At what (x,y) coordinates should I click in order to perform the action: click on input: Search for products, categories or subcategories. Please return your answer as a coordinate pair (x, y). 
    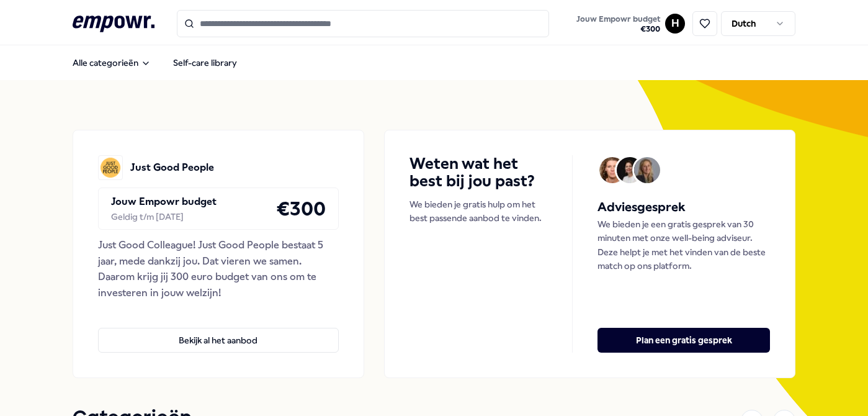
    Looking at the image, I should click on (363, 23).